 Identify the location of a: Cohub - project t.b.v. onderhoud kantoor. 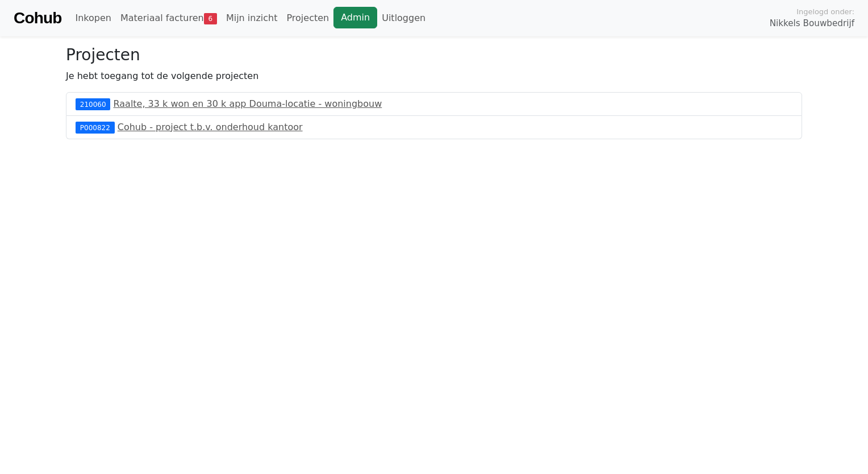
(210, 127).